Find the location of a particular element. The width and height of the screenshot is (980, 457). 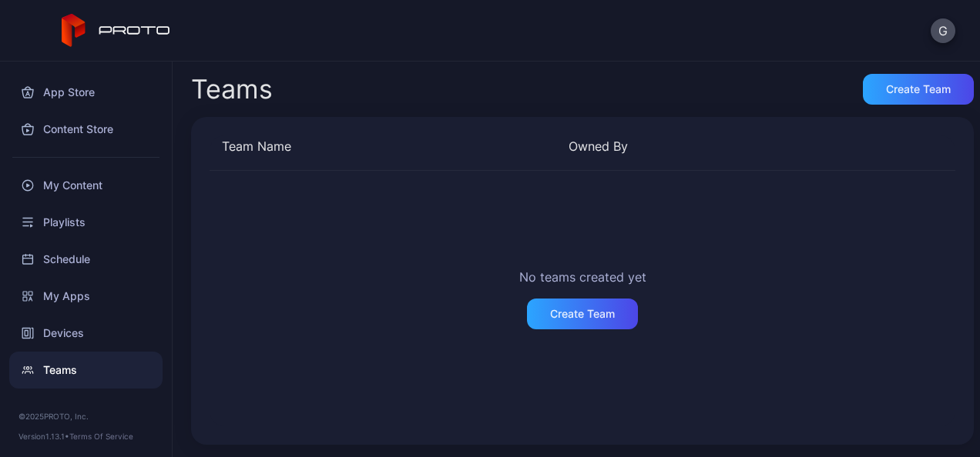

div: My Content is located at coordinates (86, 186).